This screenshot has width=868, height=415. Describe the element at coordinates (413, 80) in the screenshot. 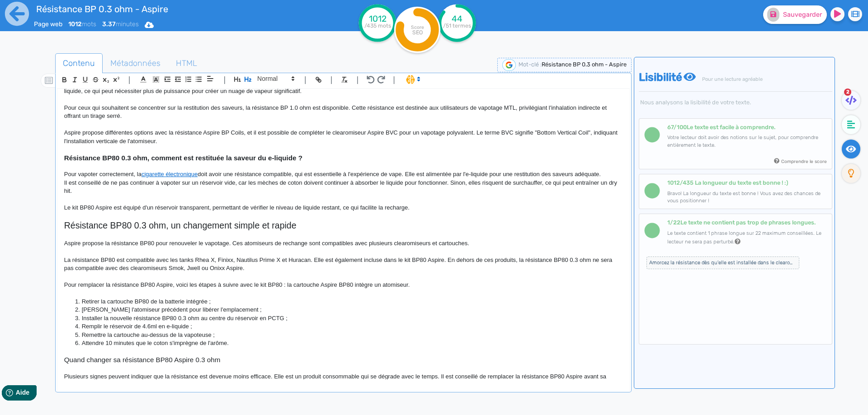

I see `span: I.Assistant` at that location.